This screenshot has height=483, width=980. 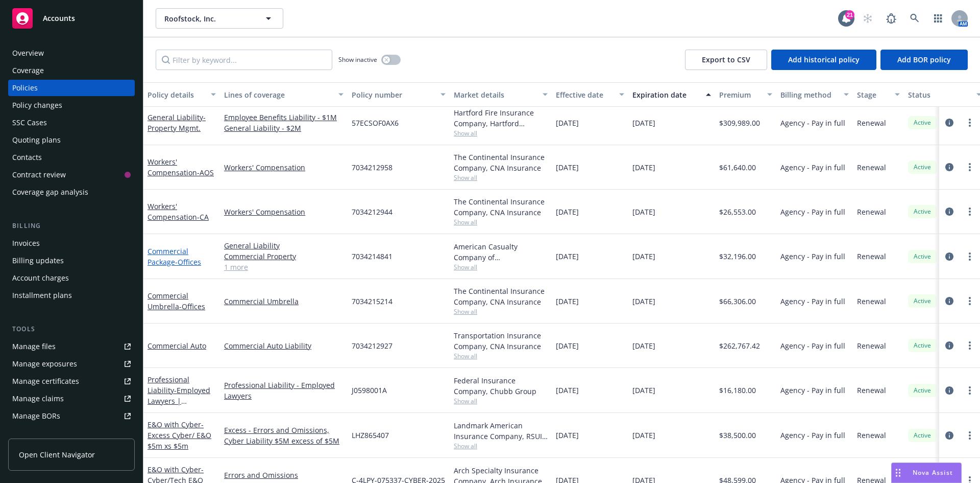 I want to click on input: Filter by keyword..., so click(x=244, y=60).